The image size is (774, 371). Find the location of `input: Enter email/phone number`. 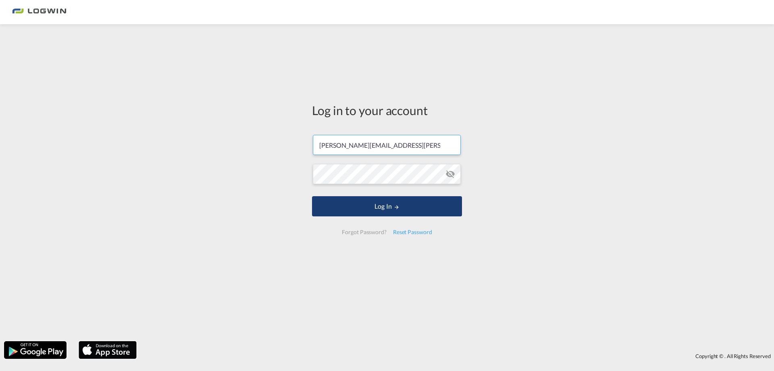

input: Enter email/phone number is located at coordinates (387, 145).